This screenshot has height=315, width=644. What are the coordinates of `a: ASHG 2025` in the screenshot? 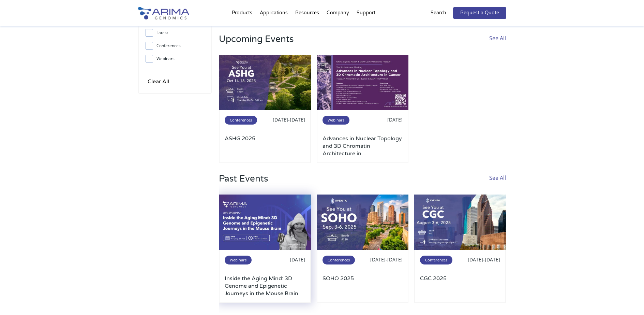 It's located at (265, 146).